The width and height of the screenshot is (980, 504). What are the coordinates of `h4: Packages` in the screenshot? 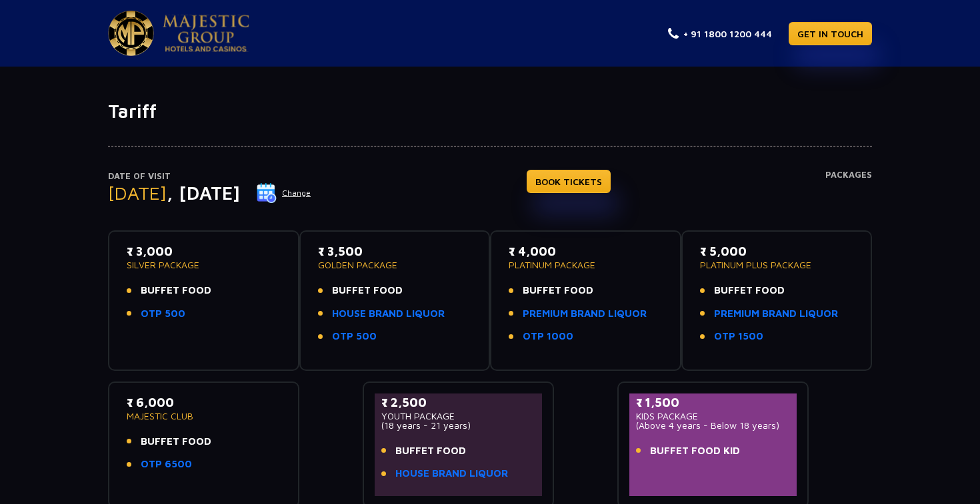 It's located at (848, 193).